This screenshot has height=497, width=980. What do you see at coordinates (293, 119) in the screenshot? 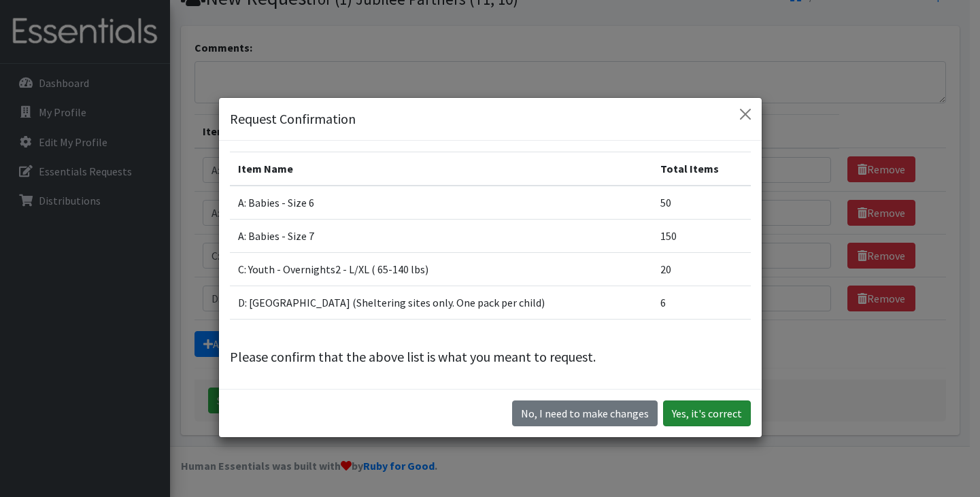
I see `h5: Request Confirmation` at bounding box center [293, 119].